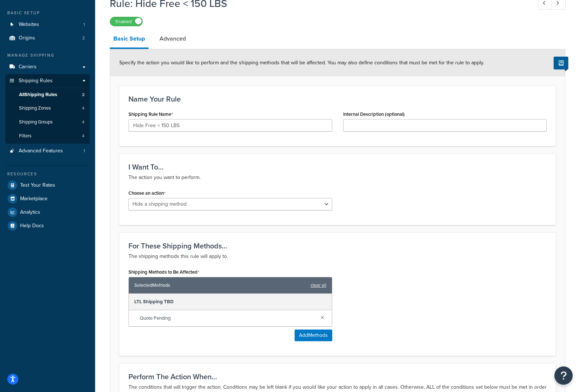  What do you see at coordinates (337, 246) in the screenshot?
I see `h3: For These Shipping Methods...` at bounding box center [337, 246].